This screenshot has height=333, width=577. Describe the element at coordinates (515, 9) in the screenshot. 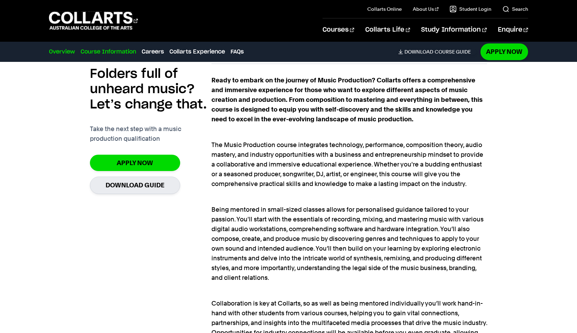

I see `a: Search` at that location.